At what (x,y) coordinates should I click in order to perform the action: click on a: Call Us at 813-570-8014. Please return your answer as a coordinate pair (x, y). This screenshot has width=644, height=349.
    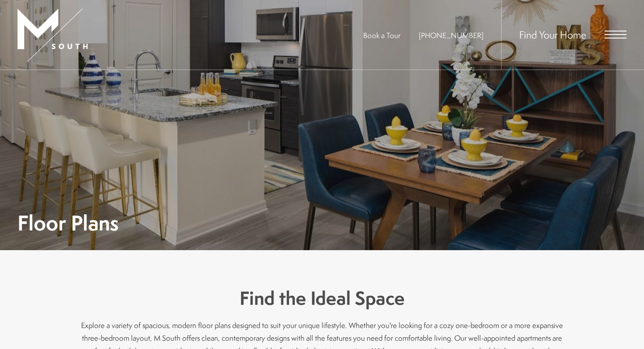
    Looking at the image, I should click on (451, 35).